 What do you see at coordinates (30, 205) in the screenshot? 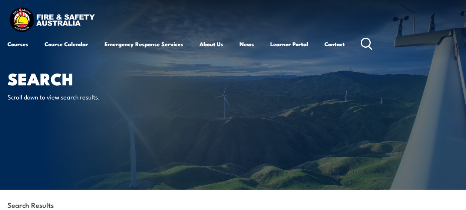
I see `strong: Search Results` at bounding box center [30, 205].